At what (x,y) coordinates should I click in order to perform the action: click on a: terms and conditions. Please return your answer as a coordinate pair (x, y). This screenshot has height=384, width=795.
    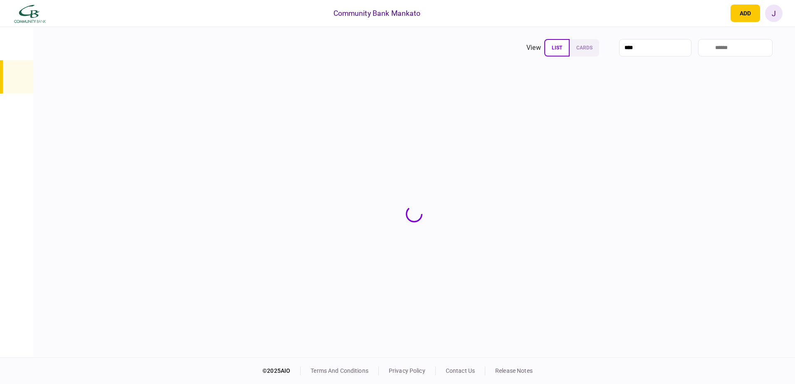
    Looking at the image, I should click on (339, 371).